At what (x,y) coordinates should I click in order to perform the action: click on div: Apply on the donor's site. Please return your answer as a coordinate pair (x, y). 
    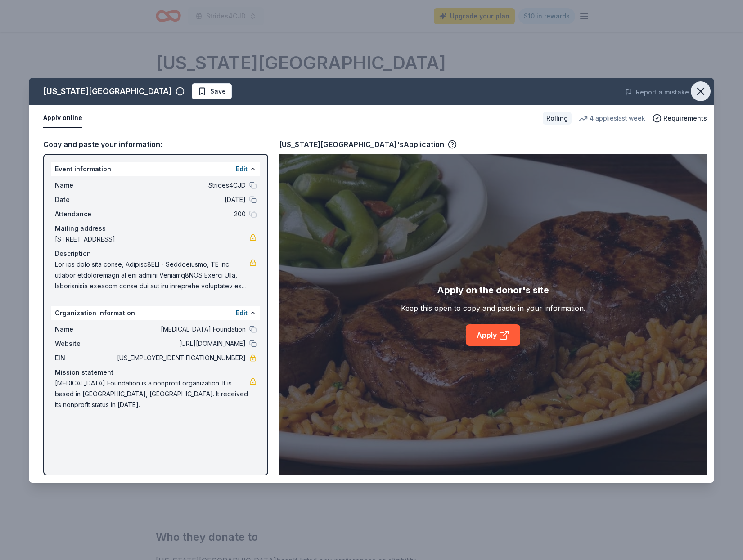
    Looking at the image, I should click on (492, 290).